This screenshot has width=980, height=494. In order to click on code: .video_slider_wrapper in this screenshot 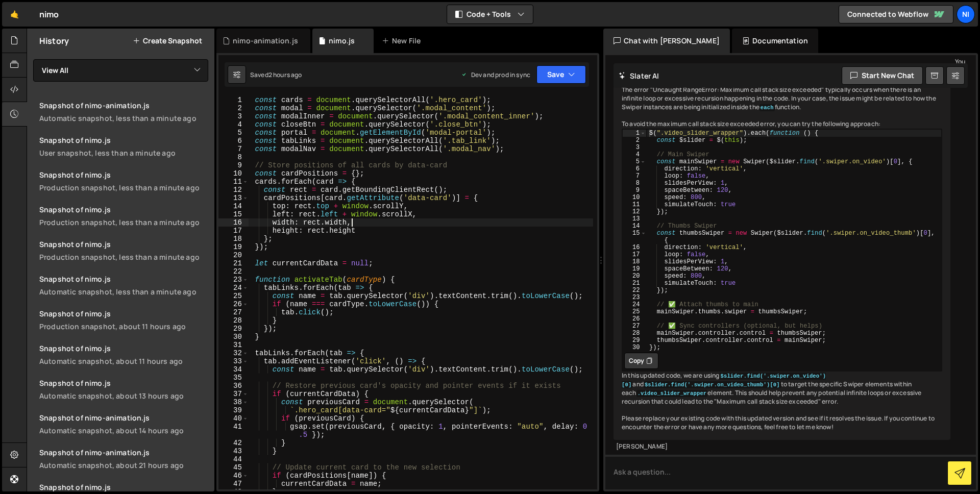, I will do `click(672, 393)`.